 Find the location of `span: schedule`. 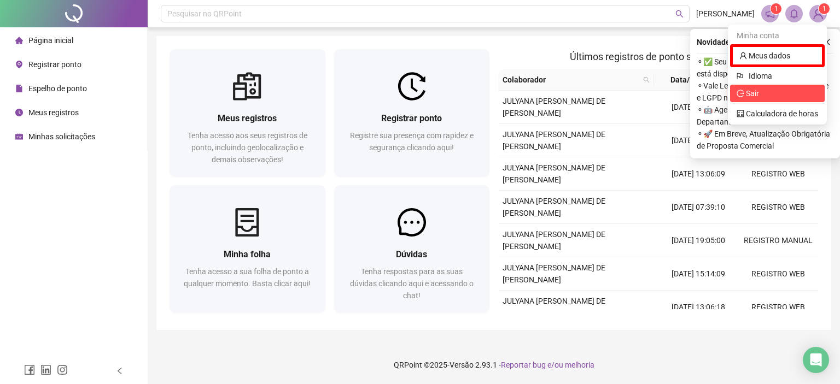

span: schedule is located at coordinates (19, 137).